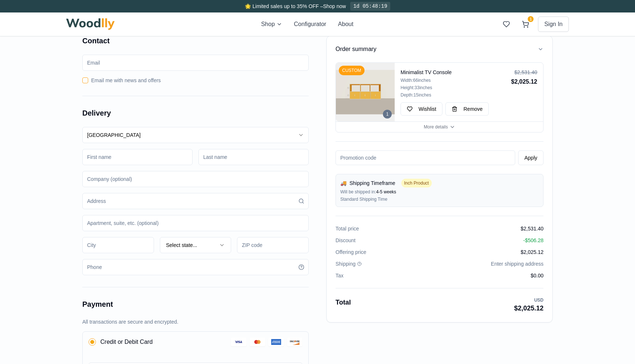 This screenshot has width=635, height=364. I want to click on h2: Payment, so click(195, 304).